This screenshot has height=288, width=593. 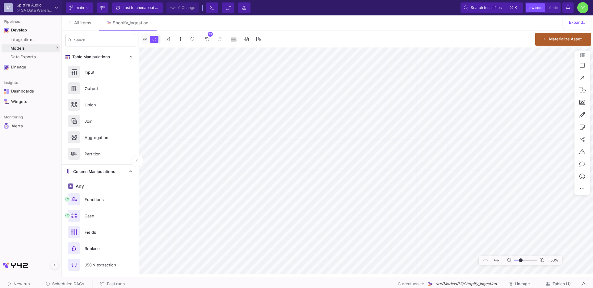 I want to click on span: Any, so click(x=79, y=186).